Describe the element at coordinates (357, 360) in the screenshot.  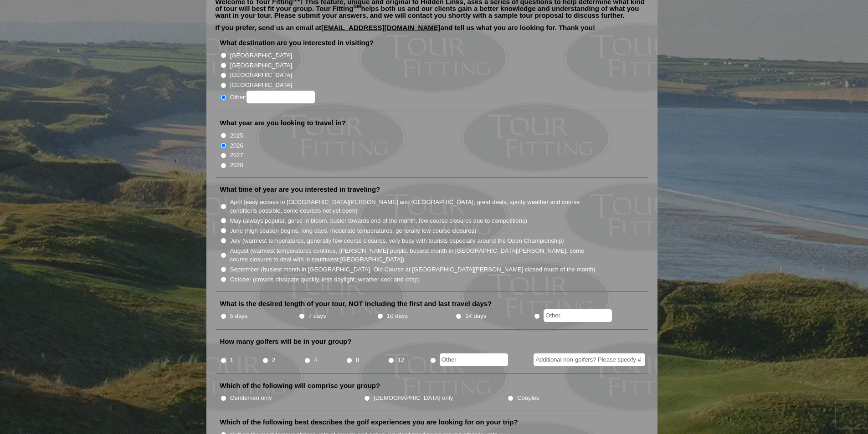
I see `label: 8` at that location.